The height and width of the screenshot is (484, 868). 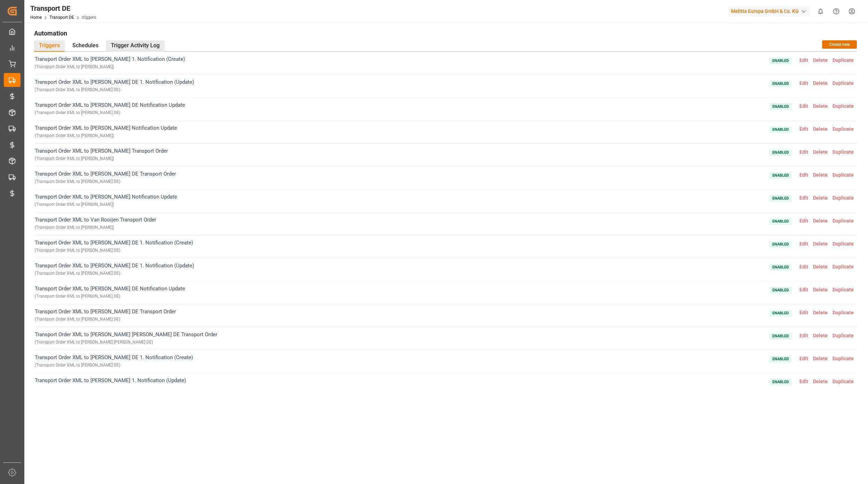 What do you see at coordinates (61, 18) in the screenshot?
I see `a: Transport DE` at bounding box center [61, 18].